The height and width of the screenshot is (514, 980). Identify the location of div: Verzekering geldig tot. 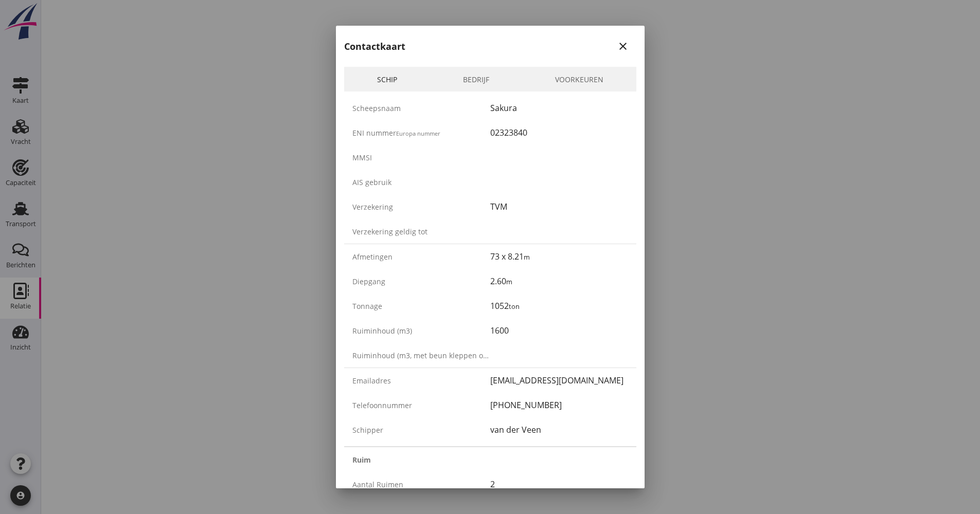
(422, 231).